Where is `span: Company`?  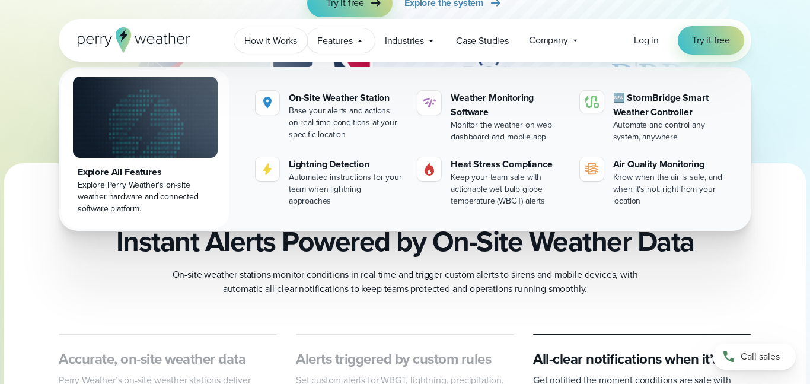 span: Company is located at coordinates (549, 40).